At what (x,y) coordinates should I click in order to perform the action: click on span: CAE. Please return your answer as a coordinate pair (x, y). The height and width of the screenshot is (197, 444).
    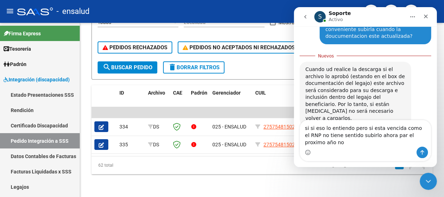
    Looking at the image, I should click on (178, 93).